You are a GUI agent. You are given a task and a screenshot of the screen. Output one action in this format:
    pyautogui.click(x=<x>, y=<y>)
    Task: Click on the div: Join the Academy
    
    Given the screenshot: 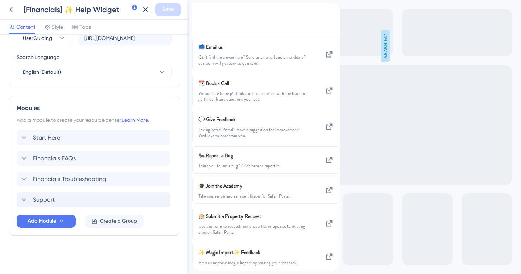 What is the action you would take?
    pyautogui.click(x=60, y=187)
    